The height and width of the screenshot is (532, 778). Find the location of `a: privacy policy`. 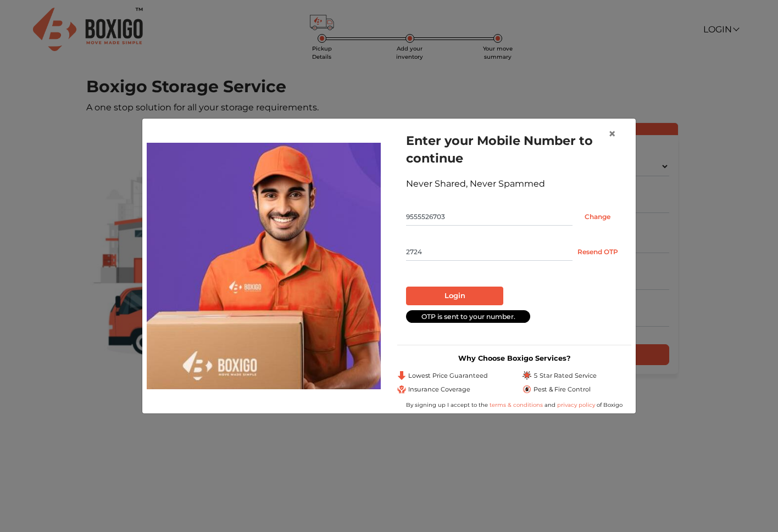

a: privacy policy is located at coordinates (576, 405).